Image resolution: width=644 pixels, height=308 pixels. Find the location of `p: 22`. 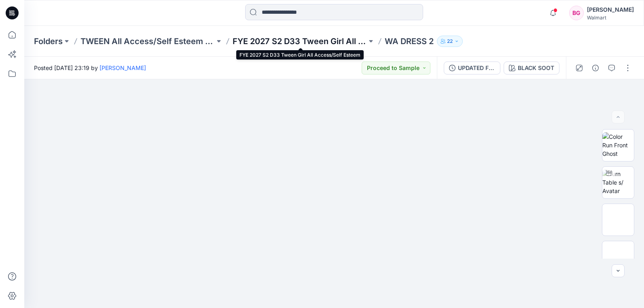

p: 22 is located at coordinates (450, 42).